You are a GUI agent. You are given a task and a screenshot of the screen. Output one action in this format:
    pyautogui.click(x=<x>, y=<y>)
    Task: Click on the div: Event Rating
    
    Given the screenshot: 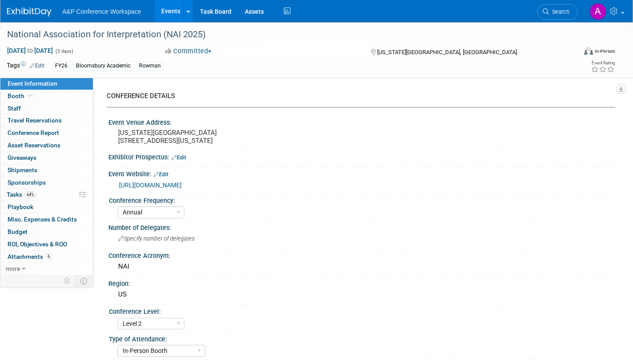 What is the action you would take?
    pyautogui.click(x=603, y=63)
    